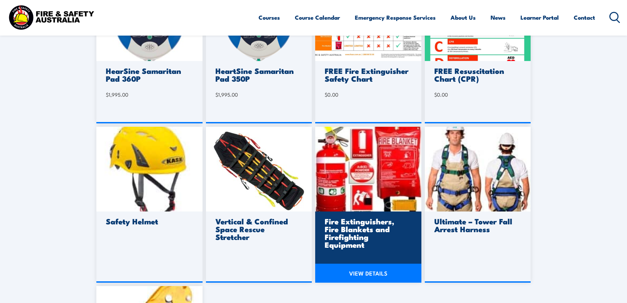  Describe the element at coordinates (395, 17) in the screenshot. I see `a: Emergency Response Services` at that location.